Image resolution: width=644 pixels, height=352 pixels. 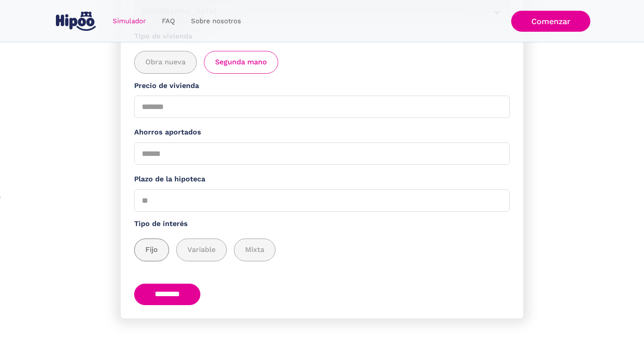 I want to click on a: Comenzar, so click(x=550, y=21).